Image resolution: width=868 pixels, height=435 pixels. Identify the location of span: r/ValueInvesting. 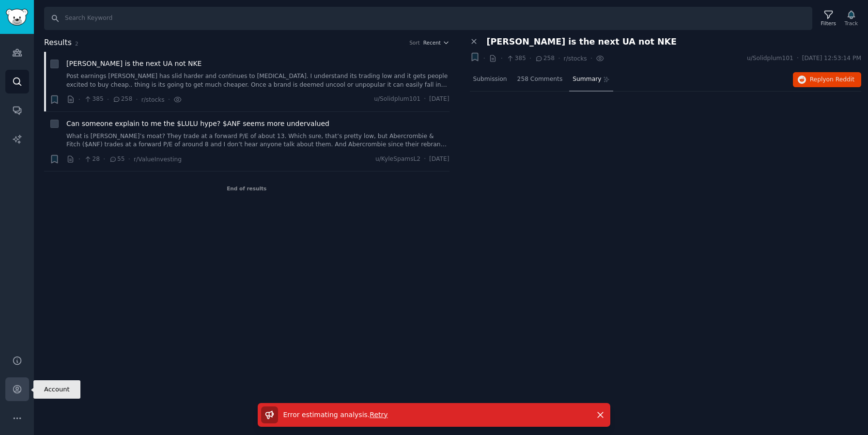
(157, 160).